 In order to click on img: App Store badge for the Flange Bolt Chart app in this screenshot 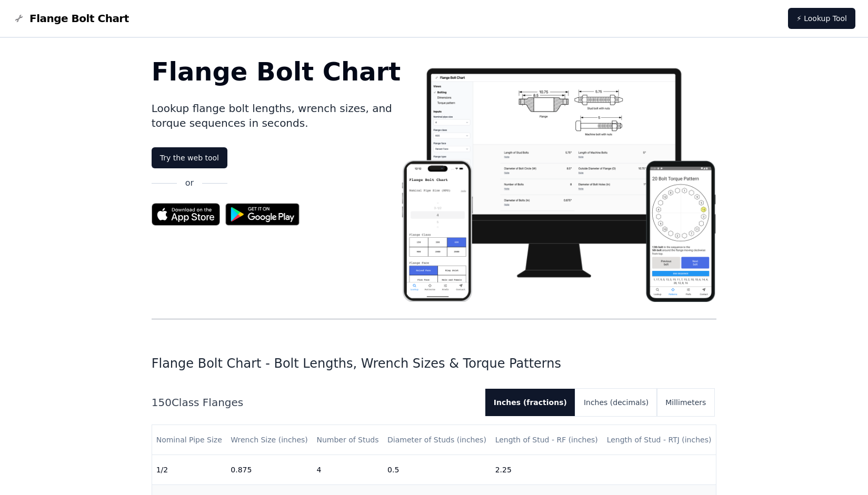, I will do `click(185, 214)`.